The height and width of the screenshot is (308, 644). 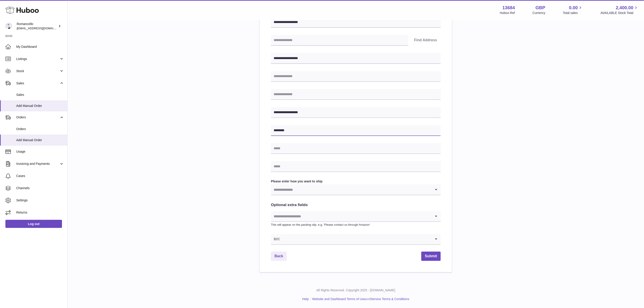 I want to click on label: Please enter how you want to ship, so click(x=356, y=181).